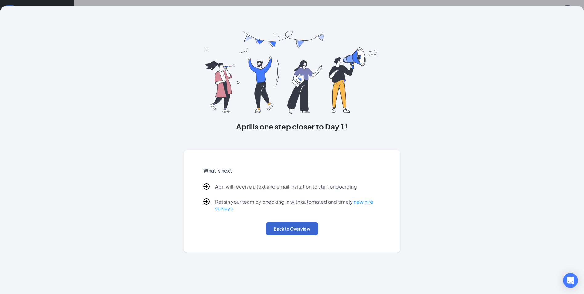  Describe the element at coordinates (292, 228) in the screenshot. I see `button: Back to Overview` at that location.